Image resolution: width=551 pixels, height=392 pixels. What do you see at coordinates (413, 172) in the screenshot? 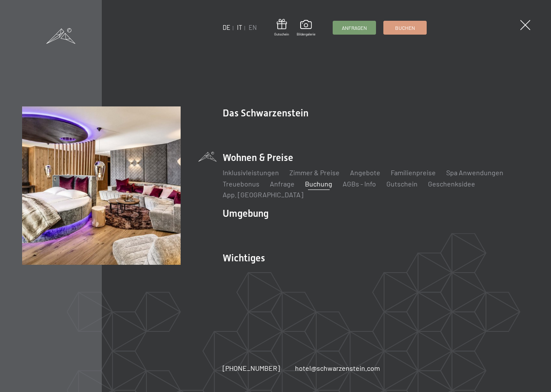
I see `a: Familienpreise` at bounding box center [413, 172].